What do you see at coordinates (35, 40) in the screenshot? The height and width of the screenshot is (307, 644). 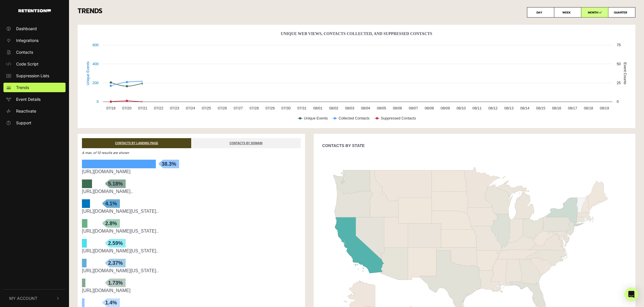 I see `a: Integrations` at bounding box center [35, 40].